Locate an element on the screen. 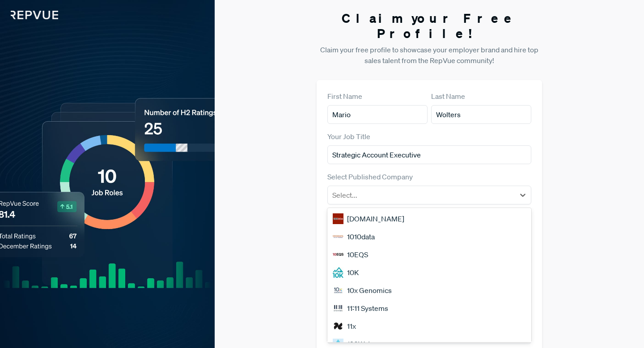 The image size is (644, 348). img: 1010data is located at coordinates (338, 236).